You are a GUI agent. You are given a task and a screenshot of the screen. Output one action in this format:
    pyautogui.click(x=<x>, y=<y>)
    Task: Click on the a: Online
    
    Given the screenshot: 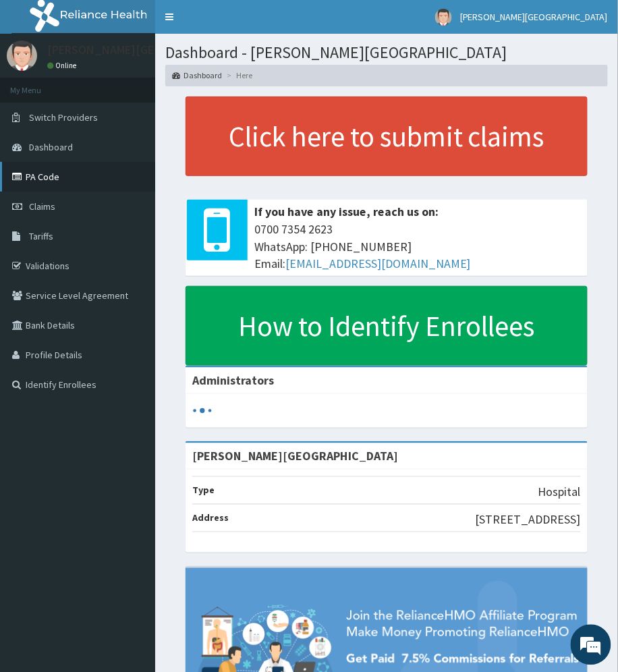 What is the action you would take?
    pyautogui.click(x=64, y=65)
    